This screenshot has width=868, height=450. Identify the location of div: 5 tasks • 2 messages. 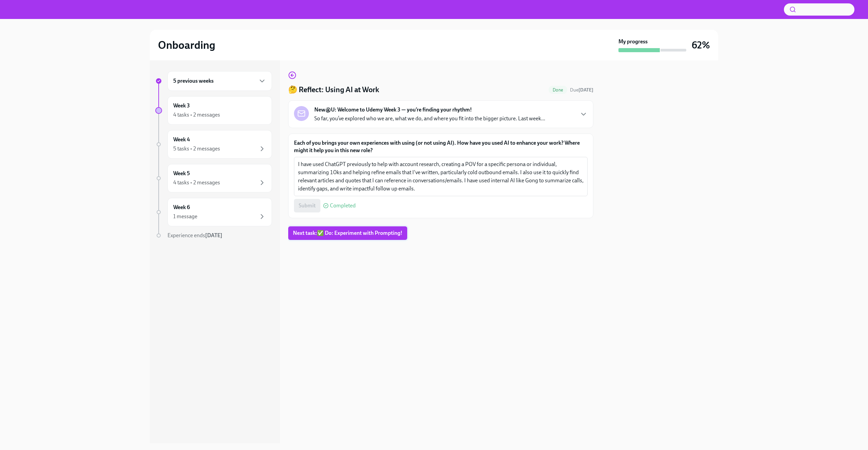
(196, 149).